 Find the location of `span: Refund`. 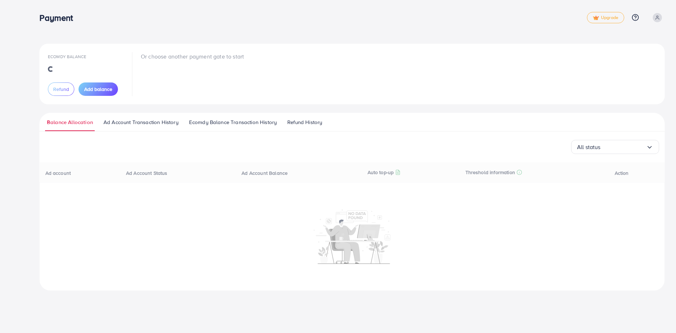

span: Refund is located at coordinates (61, 89).